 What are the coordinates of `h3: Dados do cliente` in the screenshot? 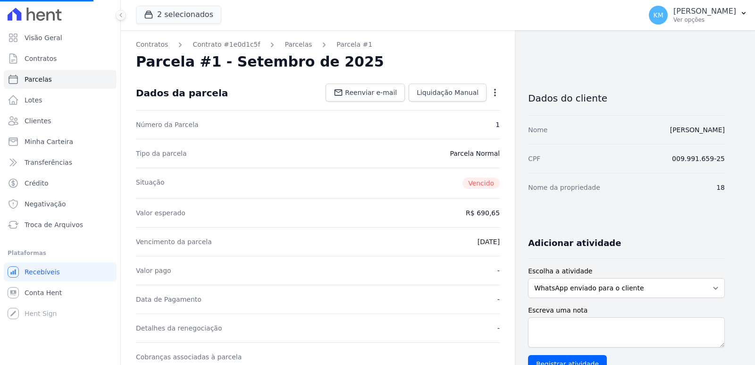 It's located at (626, 98).